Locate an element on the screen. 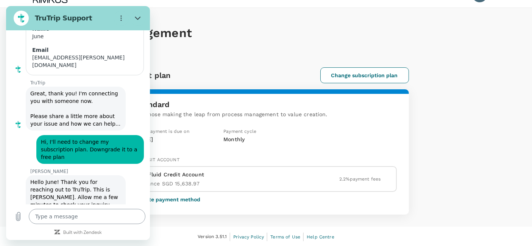 This screenshot has height=246, width=532. span: Privacy Policy is located at coordinates (248, 237).